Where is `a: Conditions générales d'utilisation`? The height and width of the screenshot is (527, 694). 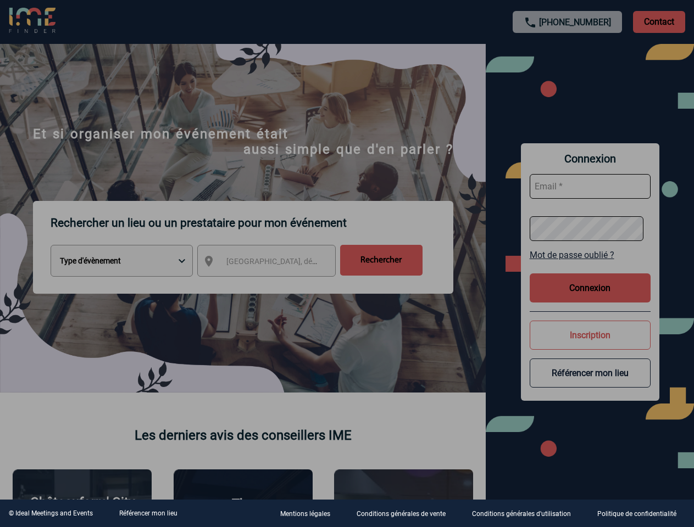 a: Conditions générales d'utilisation is located at coordinates (526, 514).